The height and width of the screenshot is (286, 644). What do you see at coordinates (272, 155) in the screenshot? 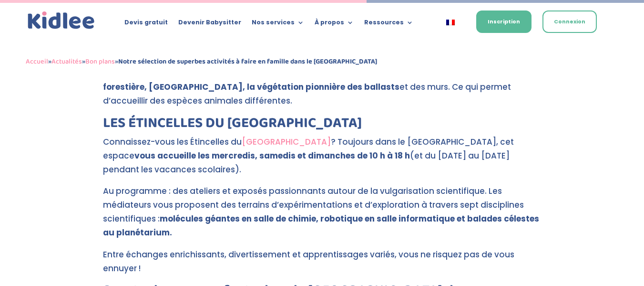
I see `strong: vous accueille les mercredis, samedis et dimanches de 10 h à 18 h` at bounding box center [272, 155].